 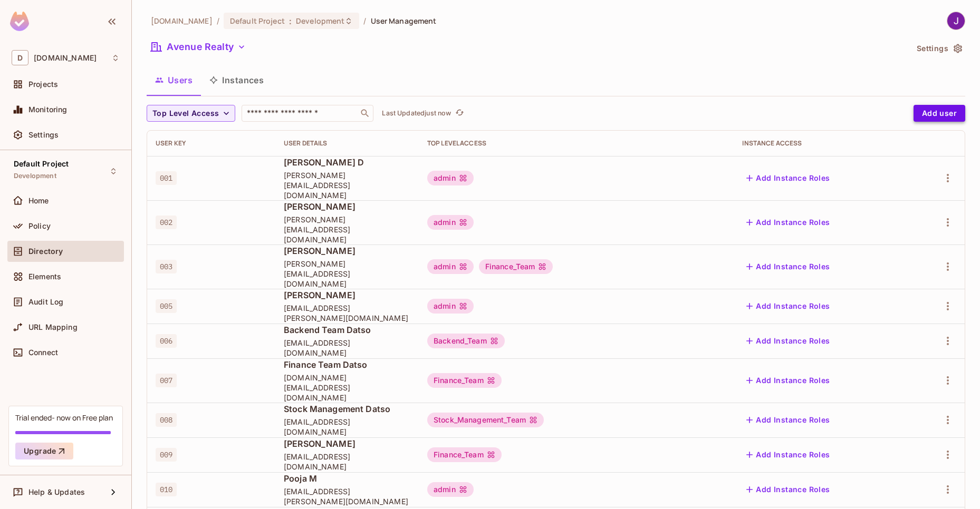 What do you see at coordinates (44, 451) in the screenshot?
I see `button: Upgrade` at bounding box center [44, 451].